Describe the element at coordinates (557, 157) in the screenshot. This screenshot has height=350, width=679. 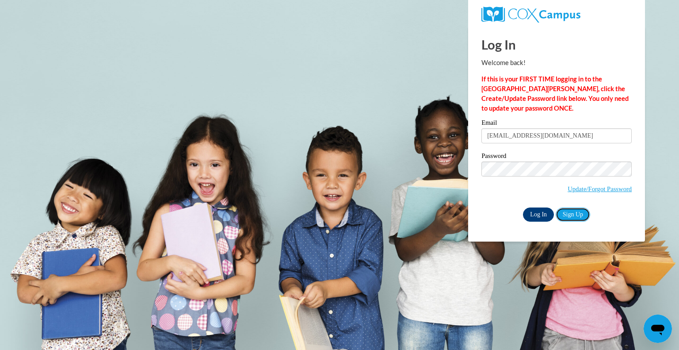
I see `label: Password` at that location.